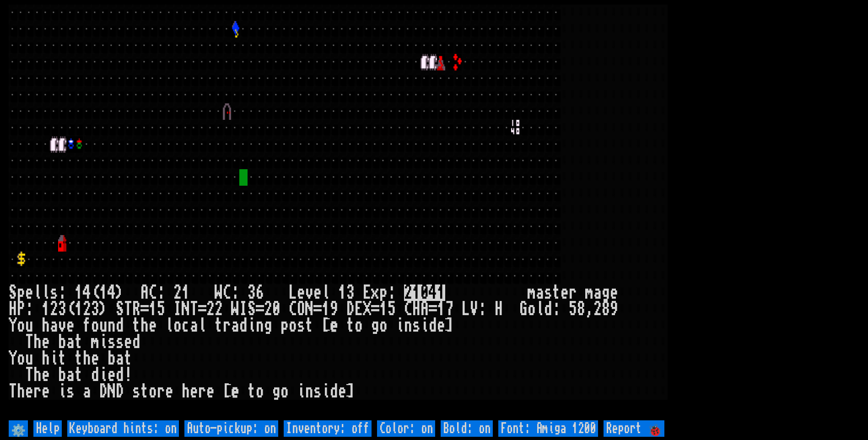 This screenshot has height=440, width=868. Describe the element at coordinates (532, 293) in the screenshot. I see `div: m` at that location.